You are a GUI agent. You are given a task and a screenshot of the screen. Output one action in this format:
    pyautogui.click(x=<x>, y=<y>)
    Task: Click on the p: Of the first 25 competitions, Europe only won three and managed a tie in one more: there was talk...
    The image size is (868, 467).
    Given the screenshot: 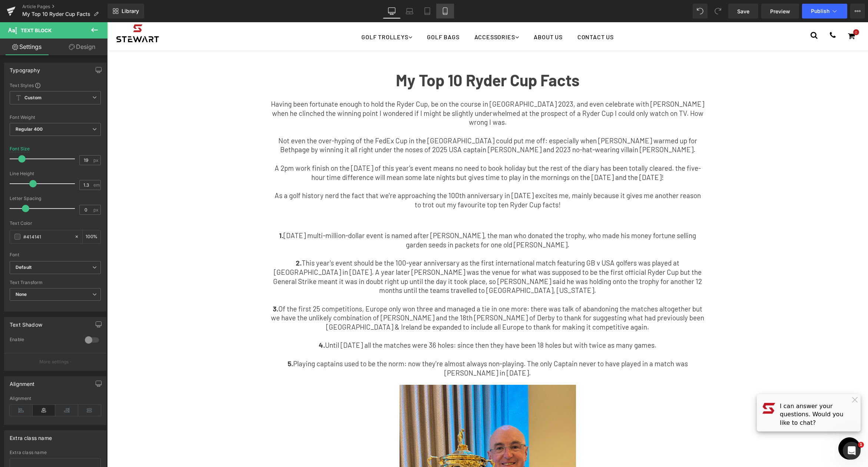 What is the action you would take?
    pyautogui.click(x=381, y=296)
    